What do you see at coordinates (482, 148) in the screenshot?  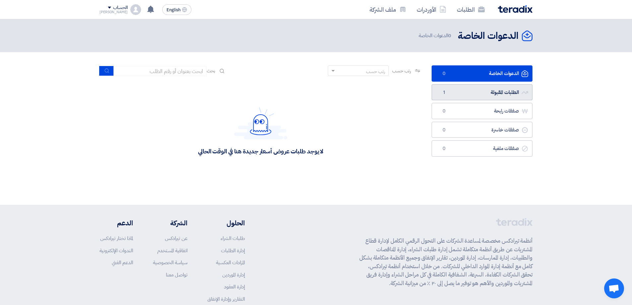 I see `a: صفقات ملغية0` at bounding box center [482, 148].